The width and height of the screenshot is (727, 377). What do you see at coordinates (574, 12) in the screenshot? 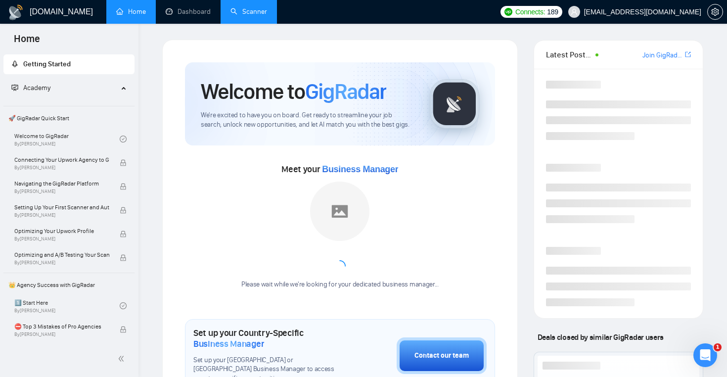
I see `span: user` at bounding box center [574, 12].